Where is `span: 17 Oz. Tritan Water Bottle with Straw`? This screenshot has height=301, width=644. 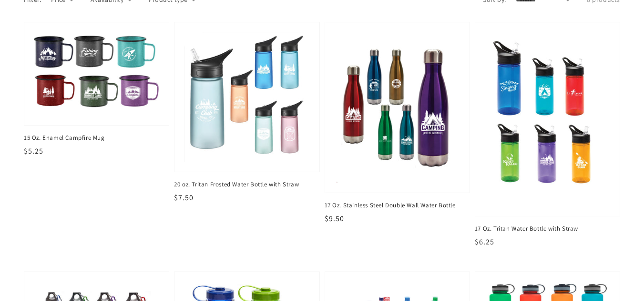 span: 17 Oz. Tritan Water Bottle with Straw is located at coordinates (547, 229).